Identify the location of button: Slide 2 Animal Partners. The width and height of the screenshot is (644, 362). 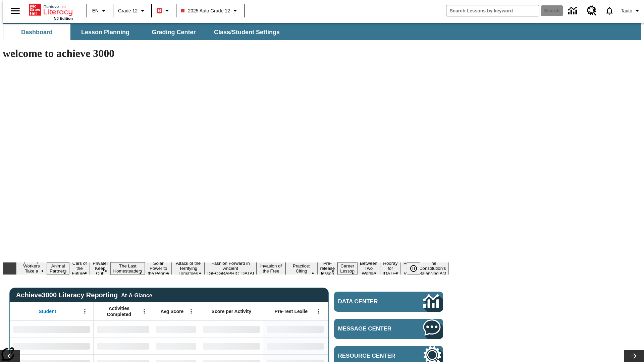
(58, 269).